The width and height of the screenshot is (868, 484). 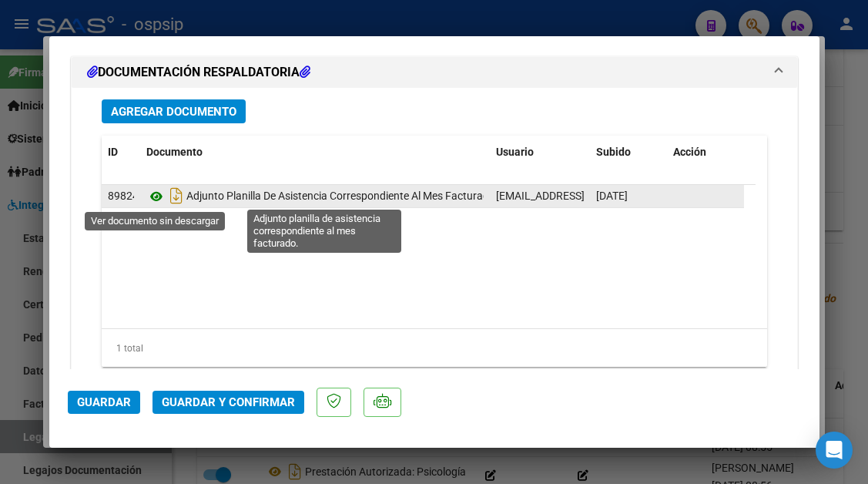 What do you see at coordinates (628, 152) in the screenshot?
I see `datatable-header-cell: Subido` at bounding box center [628, 152].